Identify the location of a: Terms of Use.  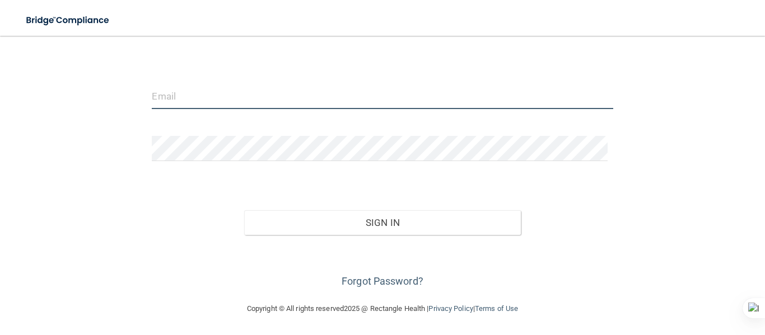
(496, 309).